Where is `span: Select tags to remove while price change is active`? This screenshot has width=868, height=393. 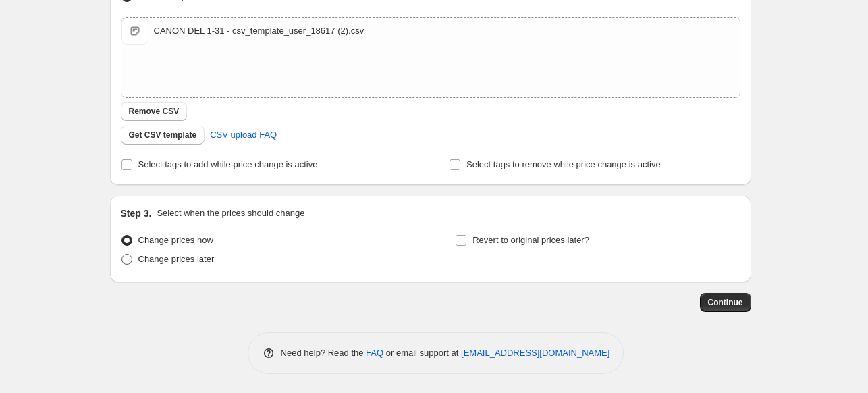 span: Select tags to remove while price change is active is located at coordinates (563, 164).